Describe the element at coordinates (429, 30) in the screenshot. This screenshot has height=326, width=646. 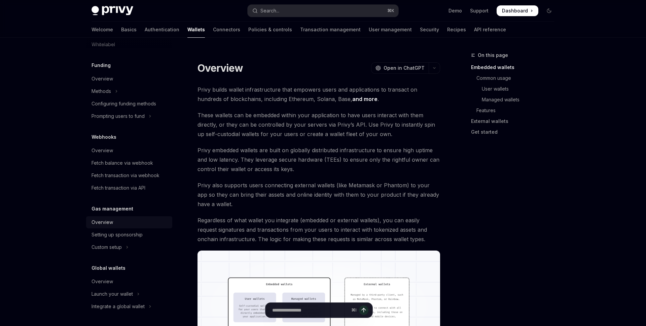
I see `a: Security` at that location.